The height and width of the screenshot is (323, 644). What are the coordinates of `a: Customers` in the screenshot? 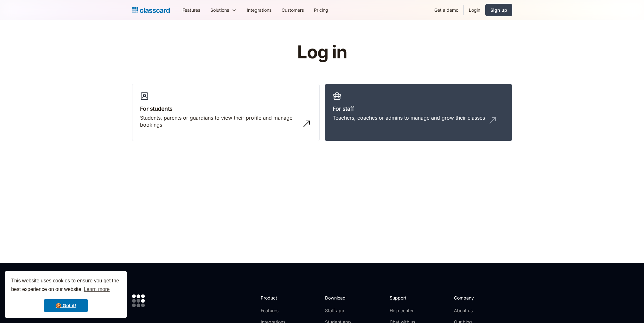 It's located at (293, 10).